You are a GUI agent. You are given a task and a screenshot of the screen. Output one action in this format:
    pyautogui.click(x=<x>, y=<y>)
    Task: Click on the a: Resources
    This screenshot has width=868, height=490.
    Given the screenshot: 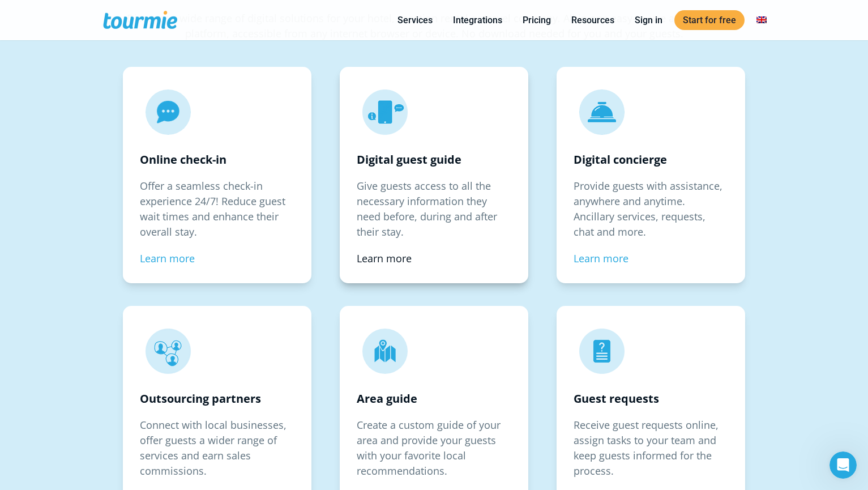 What is the action you would take?
    pyautogui.click(x=593, y=20)
    